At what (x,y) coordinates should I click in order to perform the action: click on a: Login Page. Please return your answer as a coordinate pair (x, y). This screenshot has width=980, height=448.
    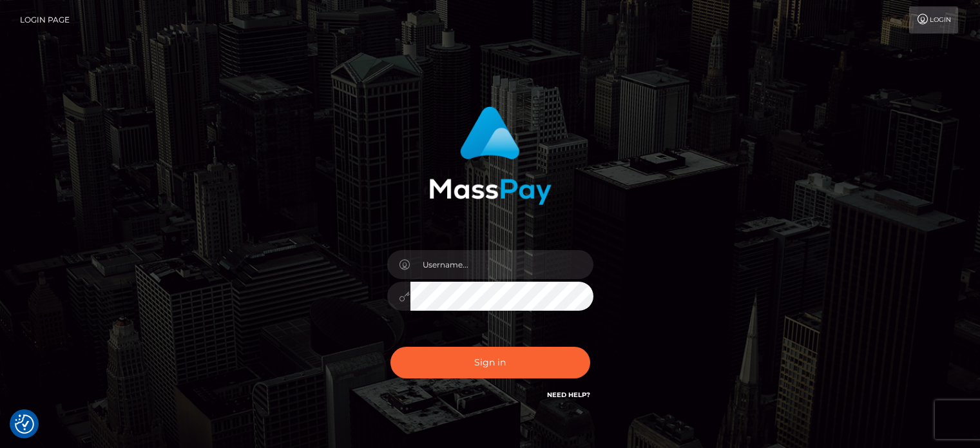
    Looking at the image, I should click on (45, 20).